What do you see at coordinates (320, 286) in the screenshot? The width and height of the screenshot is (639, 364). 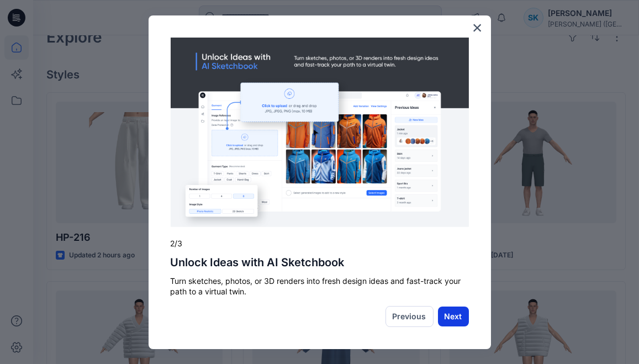 I see `p: Turn sketches, photos, or 3D renders into fresh design ideas and fast-track your path to a virtua...` at bounding box center [320, 286].